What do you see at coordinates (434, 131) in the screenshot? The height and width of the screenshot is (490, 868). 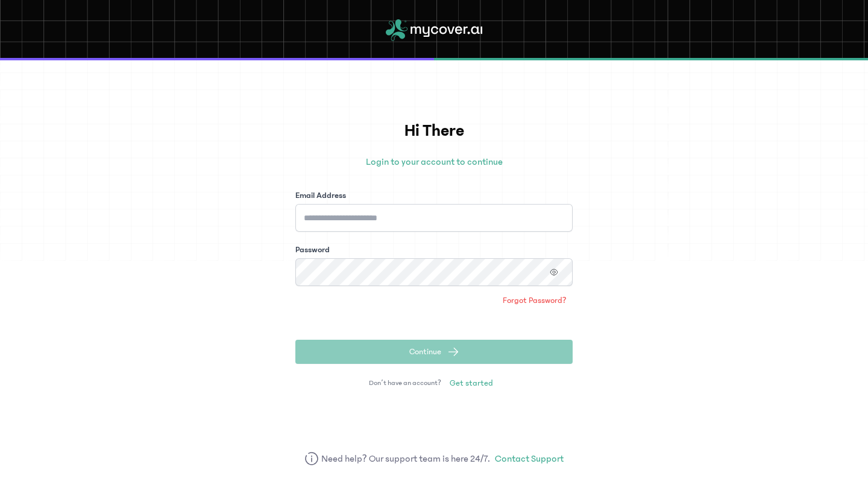 I see `h1: Hi There` at bounding box center [434, 131].